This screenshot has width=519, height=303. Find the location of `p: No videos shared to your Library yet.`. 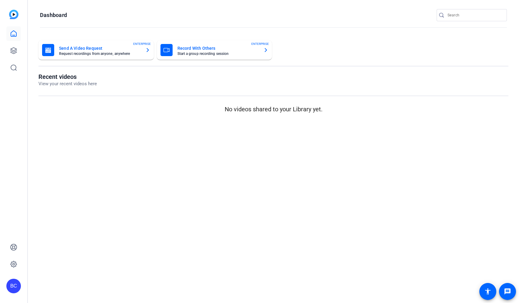

p: No videos shared to your Library yet. is located at coordinates (274, 109).